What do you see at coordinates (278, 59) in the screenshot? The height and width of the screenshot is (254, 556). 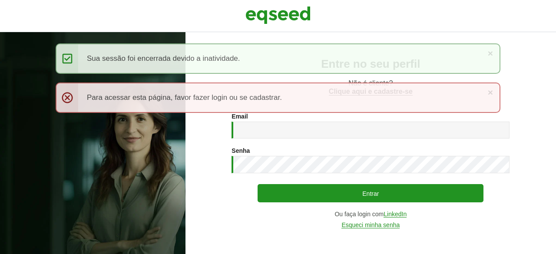 I see `div: Sua sessão foi encerrada devido a inatividade.` at bounding box center [278, 59].